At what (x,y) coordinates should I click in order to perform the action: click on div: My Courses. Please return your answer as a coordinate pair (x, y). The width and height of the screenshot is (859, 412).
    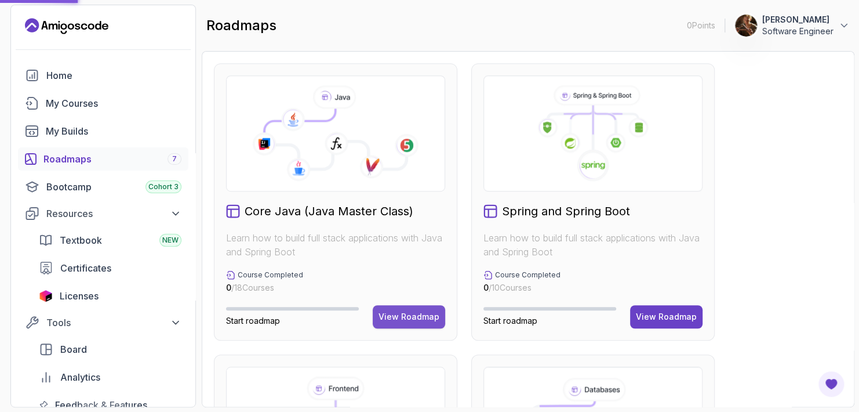
    Looking at the image, I should click on (114, 103).